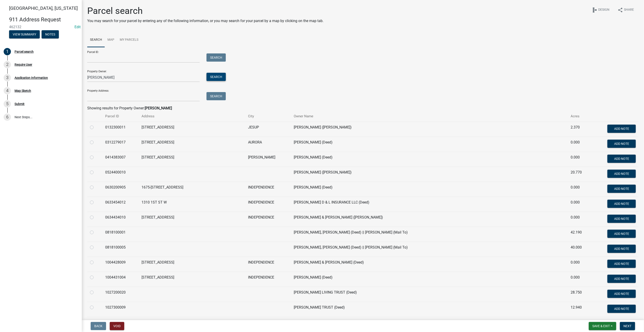 This screenshot has width=644, height=332. I want to click on button: Void, so click(117, 326).